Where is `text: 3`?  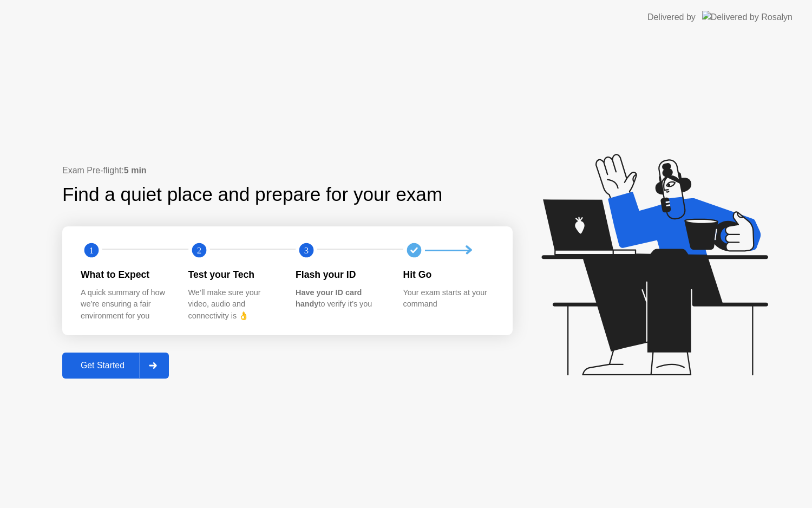 text: 3 is located at coordinates (307, 250).